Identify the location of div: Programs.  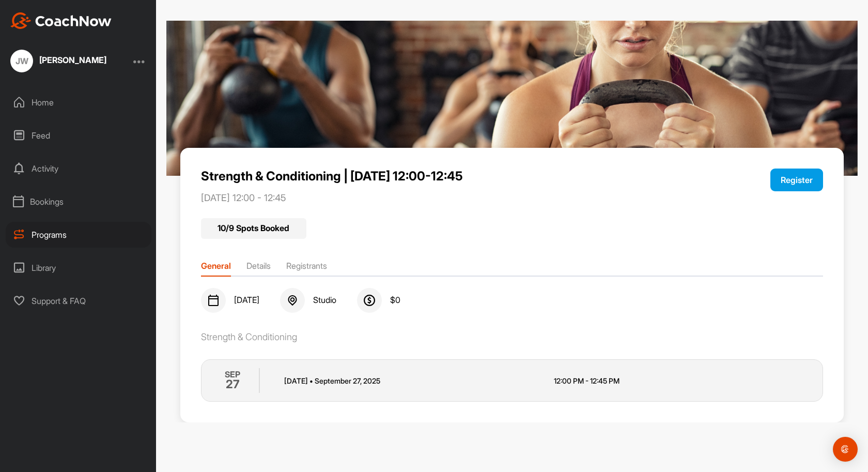
(79, 235).